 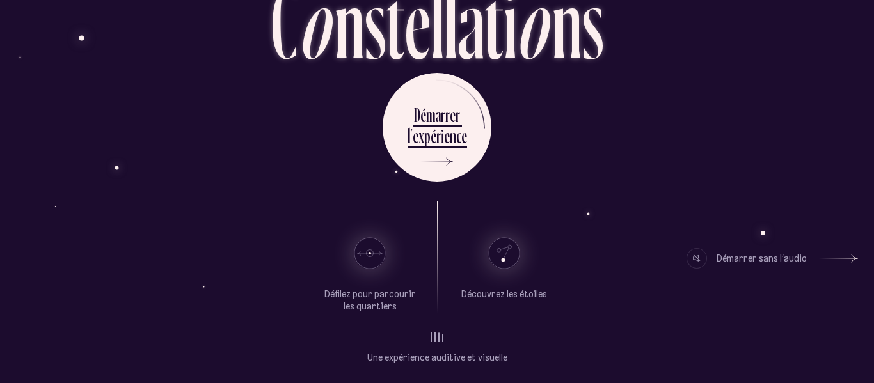 What do you see at coordinates (437, 127) in the screenshot?
I see `button: Démarrerl’expérience` at bounding box center [437, 127].